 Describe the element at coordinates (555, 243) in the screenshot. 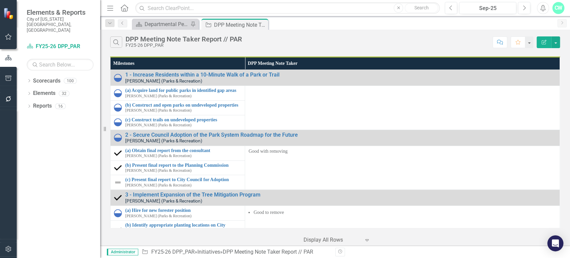

I see `div: Open Intercom Messenger` at that location.